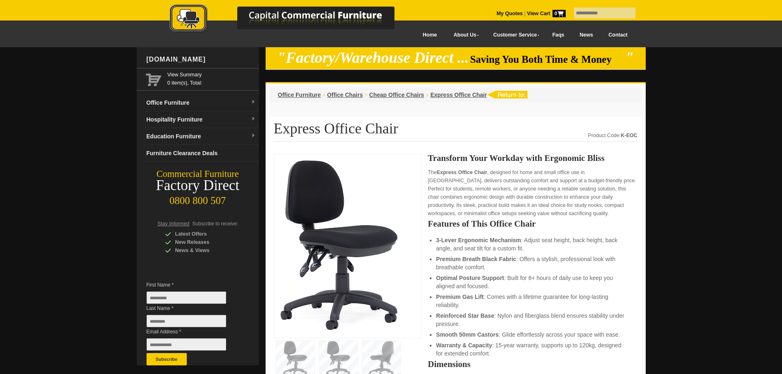  What do you see at coordinates (532, 263) in the screenshot?
I see `li: : Offers a stylish, professional look with breathable comfort.` at bounding box center [532, 263].